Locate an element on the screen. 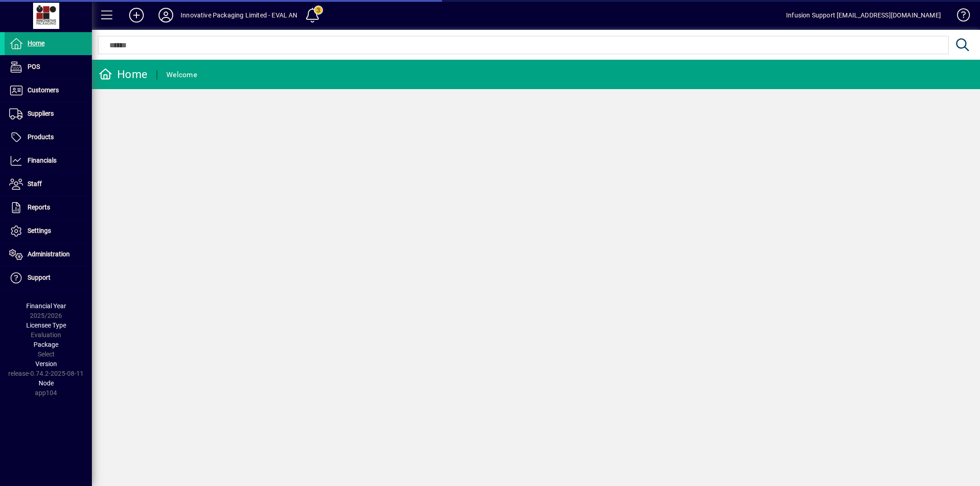  a: Reports is located at coordinates (49, 207).